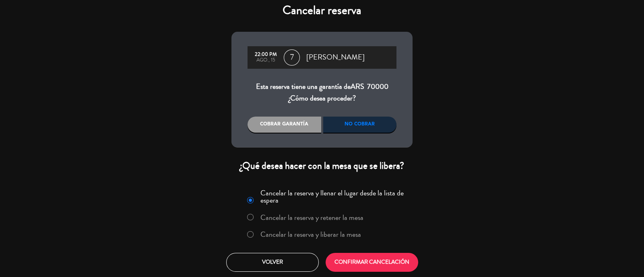  What do you see at coordinates (272, 262) in the screenshot?
I see `button: Volver` at bounding box center [272, 262].